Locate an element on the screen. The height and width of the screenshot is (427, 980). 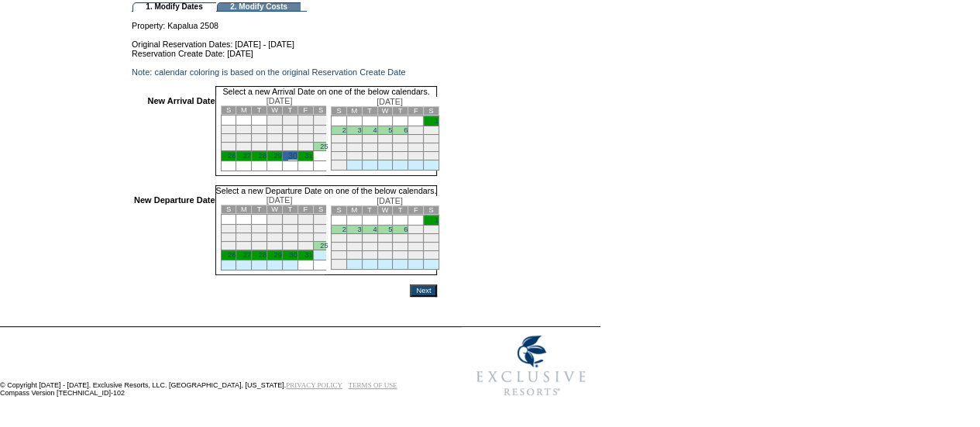
a: 27 is located at coordinates (247, 156).